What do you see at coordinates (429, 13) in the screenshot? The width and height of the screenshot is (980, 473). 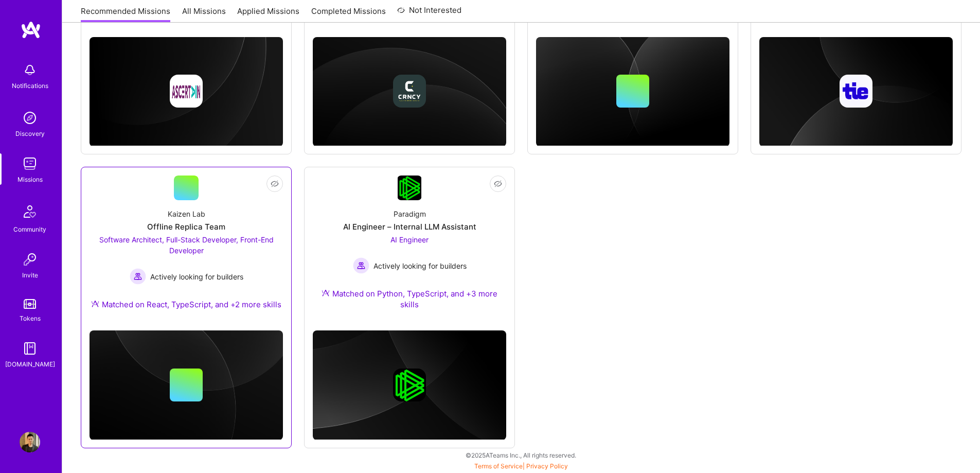 I see `a: Not Interested` at bounding box center [429, 13].